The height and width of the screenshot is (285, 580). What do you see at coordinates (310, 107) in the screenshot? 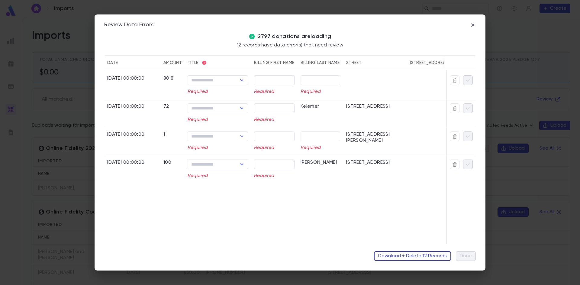
I see `div: Kelemer` at bounding box center [310, 107].